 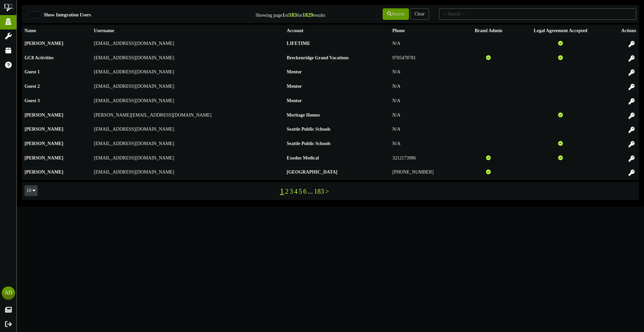 What do you see at coordinates (56, 101) in the screenshot?
I see `th: Guest 3` at bounding box center [56, 101].